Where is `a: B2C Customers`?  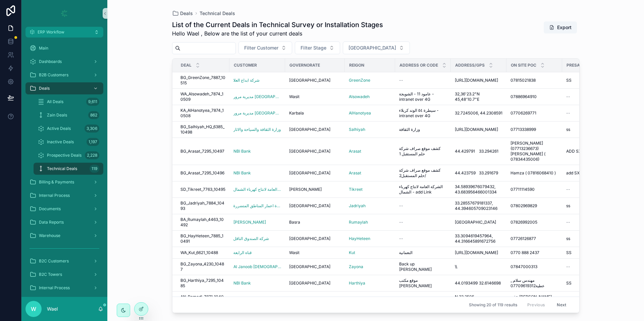
a: B2C Customers is located at coordinates (65, 261).